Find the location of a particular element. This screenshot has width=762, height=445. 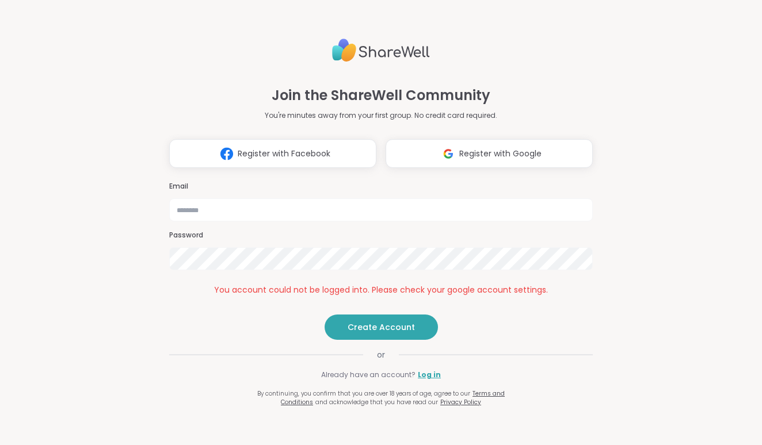

h1: Join the ShareWell Community is located at coordinates (381, 96).